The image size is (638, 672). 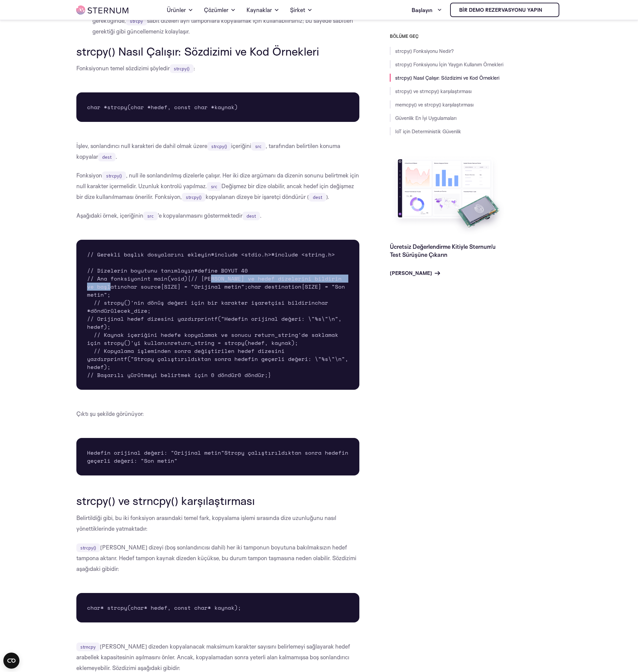 What do you see at coordinates (297, 10) in the screenshot?
I see `font: Şirket` at bounding box center [297, 10].